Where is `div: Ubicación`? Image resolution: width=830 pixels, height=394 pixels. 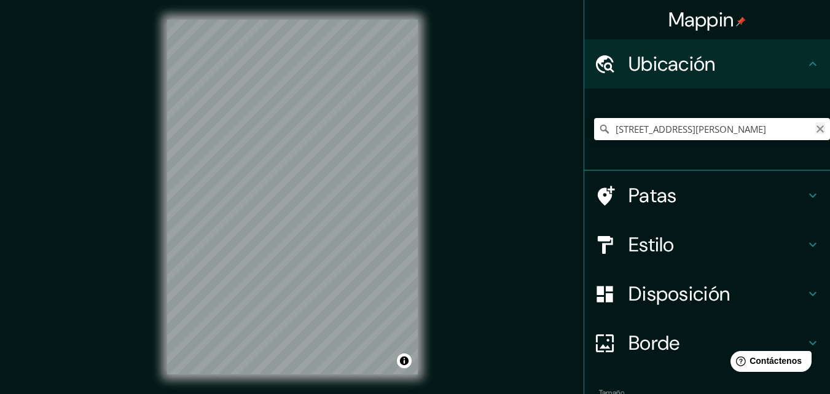 div: Ubicación is located at coordinates (707, 64).